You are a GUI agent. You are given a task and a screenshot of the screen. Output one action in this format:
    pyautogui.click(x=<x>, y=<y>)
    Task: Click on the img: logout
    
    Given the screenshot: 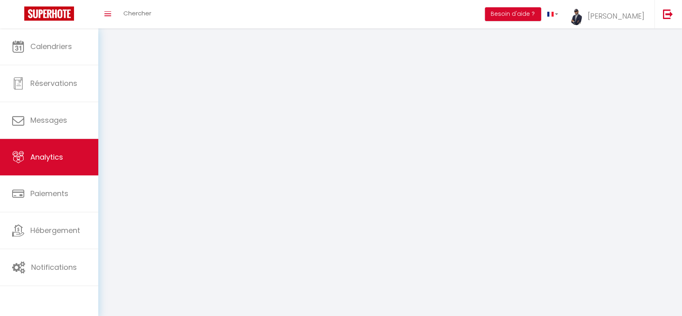 What is the action you would take?
    pyautogui.click(x=668, y=14)
    